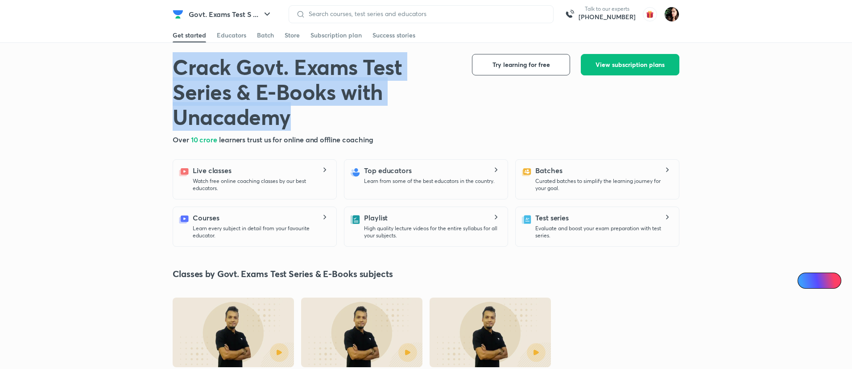  Describe the element at coordinates (376, 218) in the screenshot. I see `h5: Playlist` at that location.